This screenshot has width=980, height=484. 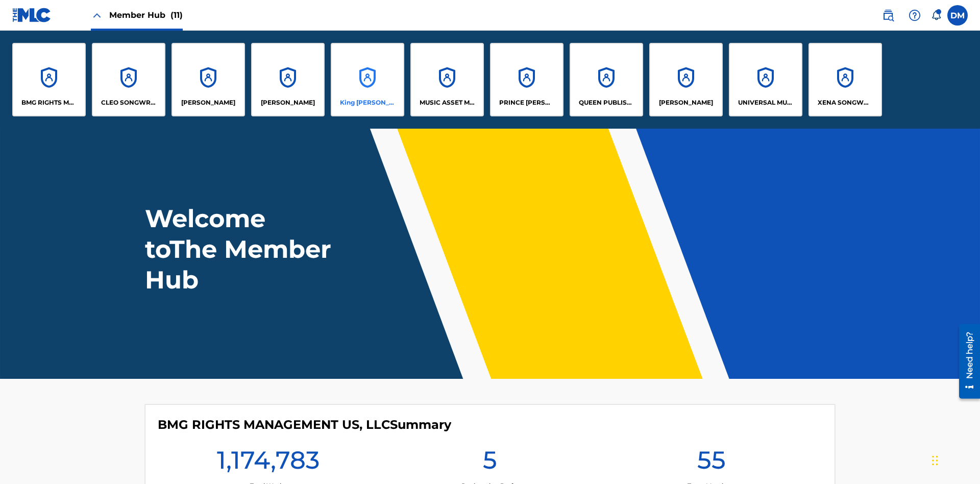 What do you see at coordinates (49, 103) in the screenshot?
I see `p: BMG RIGHTS MANAGEMENT US, LLC` at bounding box center [49, 103].